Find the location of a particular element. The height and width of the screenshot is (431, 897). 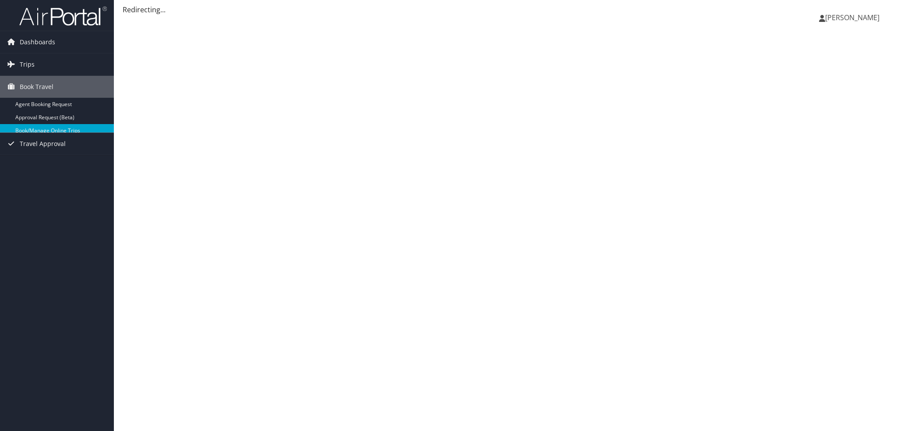

span: Dashboards is located at coordinates (37, 42).